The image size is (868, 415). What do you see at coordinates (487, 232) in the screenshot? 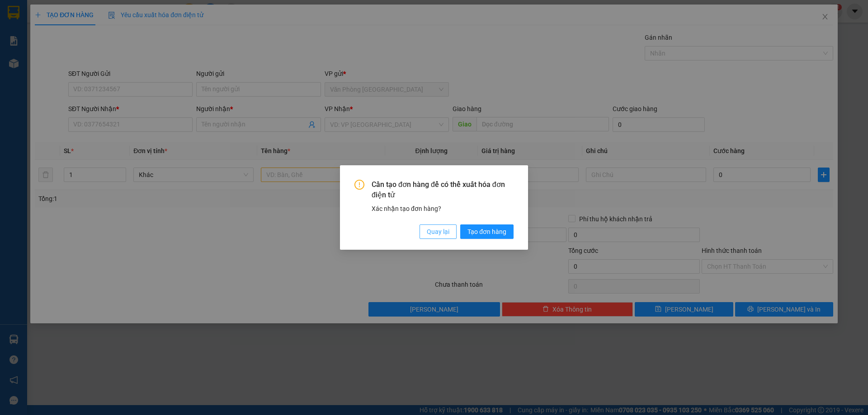
I see `span: Tạo đơn hàng` at bounding box center [487, 232].